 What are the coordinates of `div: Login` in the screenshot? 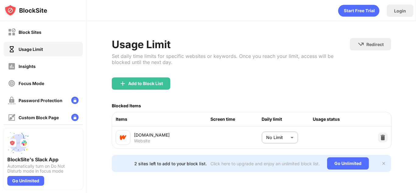 It's located at (400, 11).